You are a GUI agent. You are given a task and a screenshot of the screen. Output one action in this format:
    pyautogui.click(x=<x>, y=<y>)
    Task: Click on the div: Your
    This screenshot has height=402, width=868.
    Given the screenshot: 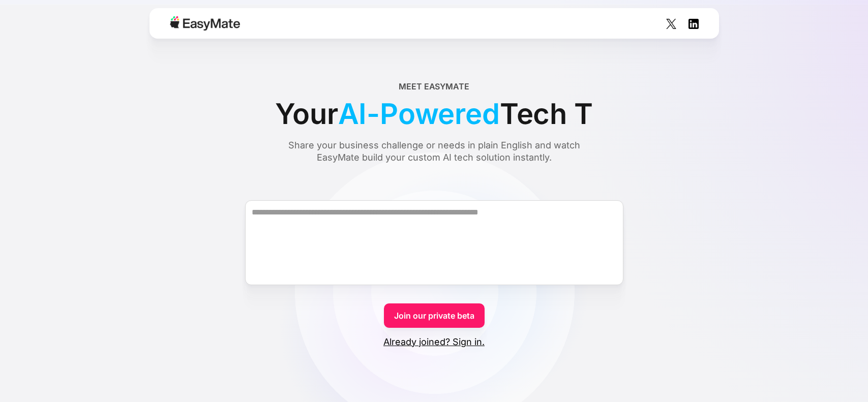 What is the action you would take?
    pyautogui.click(x=434, y=114)
    